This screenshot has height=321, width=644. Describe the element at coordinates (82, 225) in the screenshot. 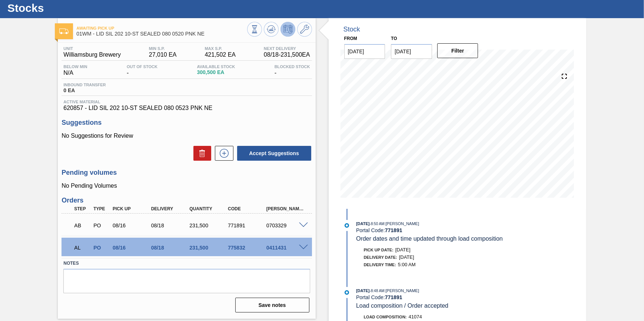

I see `p: AB` at that location.